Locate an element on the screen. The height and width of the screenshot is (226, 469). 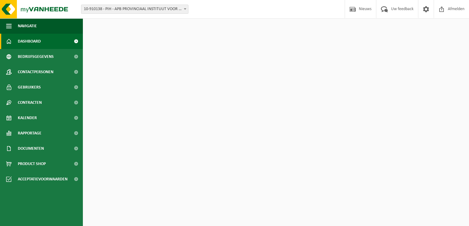
span: Acceptatievoorwaarden is located at coordinates (43, 179).